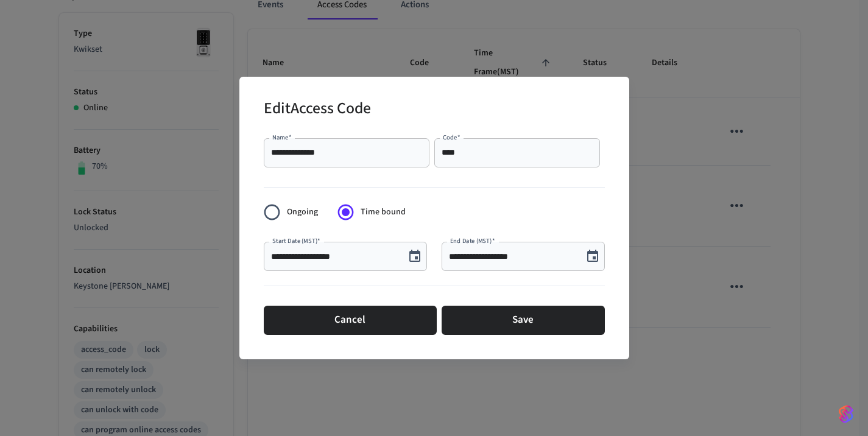  What do you see at coordinates (593, 256) in the screenshot?
I see `button: Choose date, selected date is Aug 20, 2025` at bounding box center [593, 256].